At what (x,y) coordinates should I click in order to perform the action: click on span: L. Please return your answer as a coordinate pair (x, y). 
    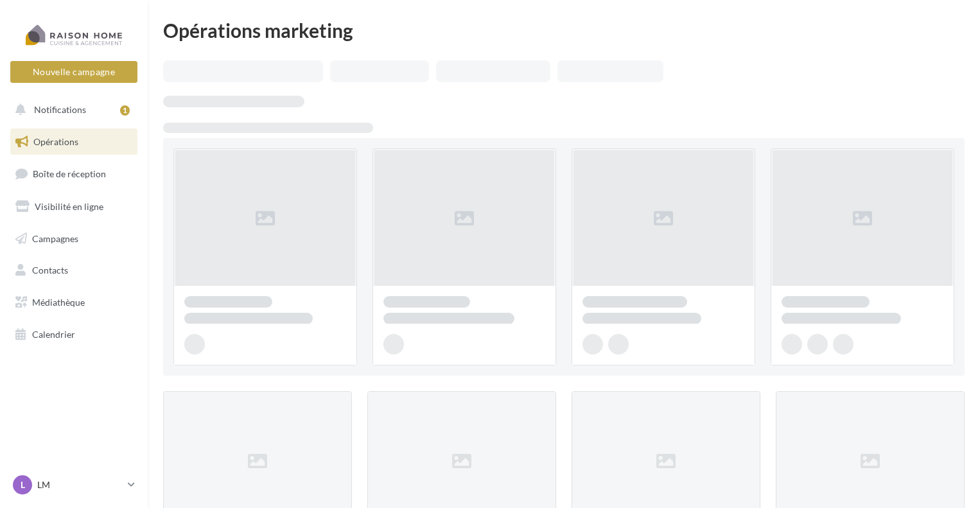
    Looking at the image, I should click on (22, 485).